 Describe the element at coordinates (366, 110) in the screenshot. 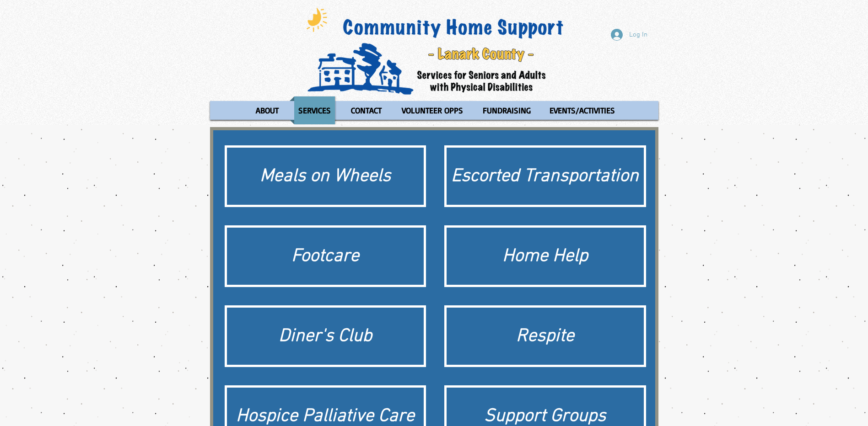

I see `p: CONTACT` at that location.